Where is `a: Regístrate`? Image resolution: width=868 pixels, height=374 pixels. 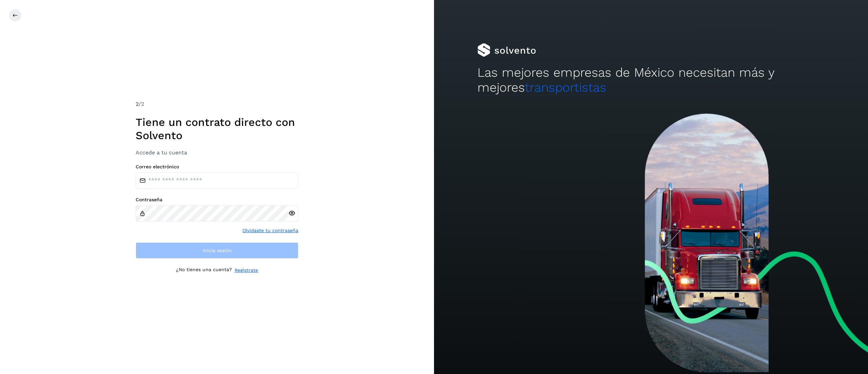
a: Regístrate is located at coordinates (246, 270).